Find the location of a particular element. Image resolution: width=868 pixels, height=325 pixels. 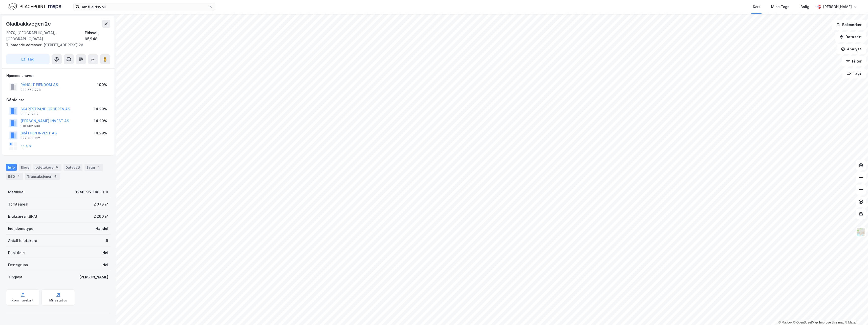

div: Info is located at coordinates (11, 168).